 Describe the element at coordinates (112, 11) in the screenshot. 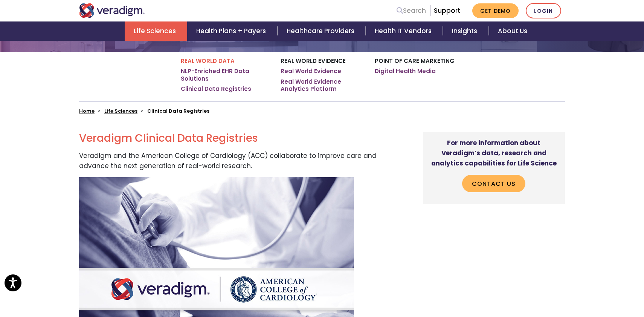

I see `a: Veradigm logo` at that location.